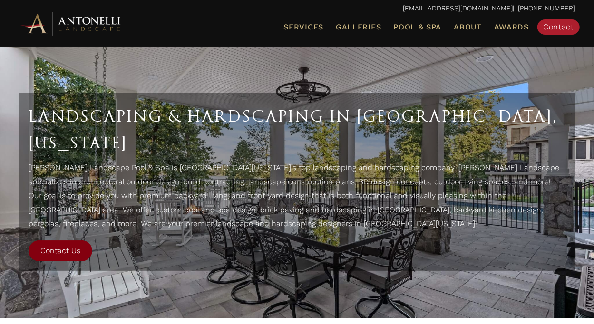  Describe the element at coordinates (358, 27) in the screenshot. I see `span: Galleries` at that location.